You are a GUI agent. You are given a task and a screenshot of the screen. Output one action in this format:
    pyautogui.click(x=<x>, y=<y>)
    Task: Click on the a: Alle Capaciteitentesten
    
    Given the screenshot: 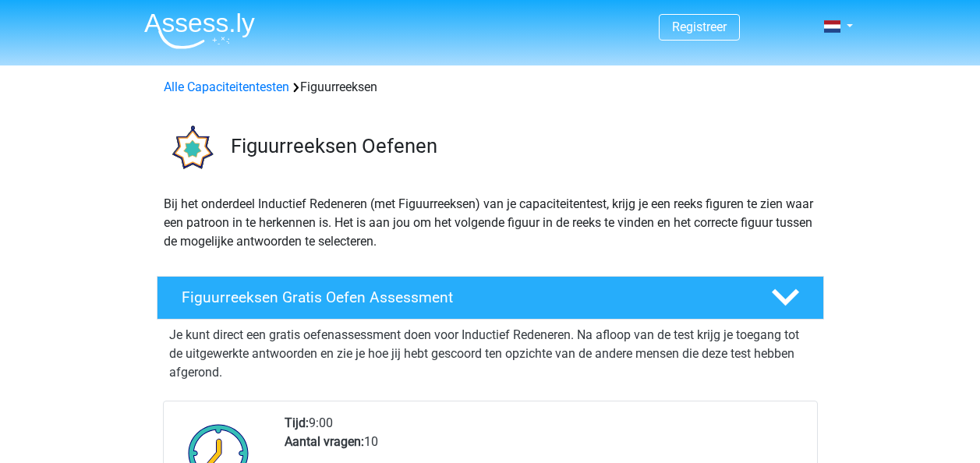 What is the action you would take?
    pyautogui.click(x=226, y=86)
    